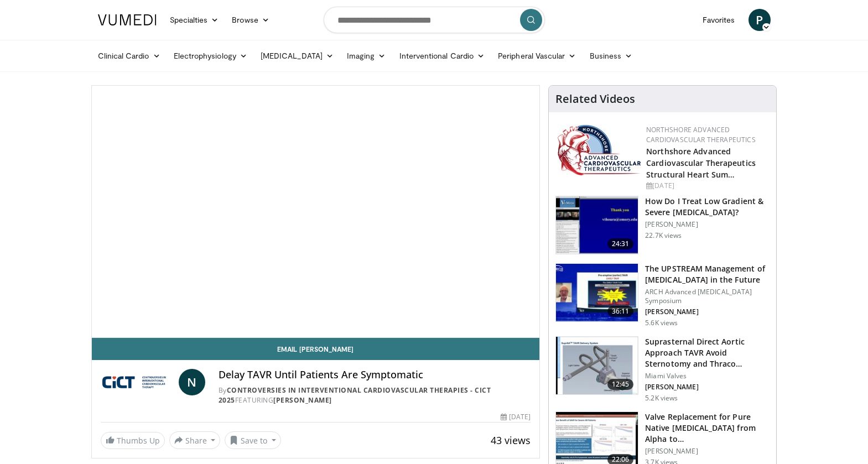 The image size is (868, 464). I want to click on span: 24:31, so click(621, 244).